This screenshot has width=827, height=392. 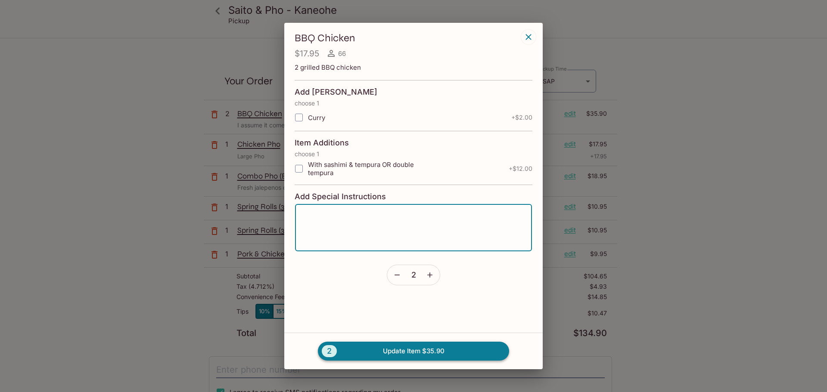 I want to click on span: + $2.00, so click(x=522, y=118).